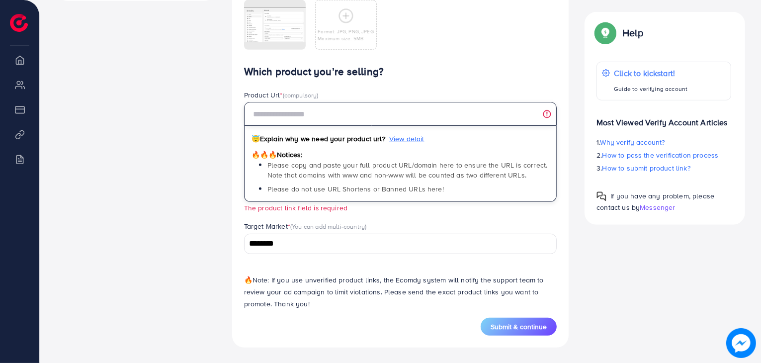 The height and width of the screenshot is (363, 761). What do you see at coordinates (401, 292) in the screenshot?
I see `p: Note: If you use unverified product links, the Ecomdy system will notify the support team to revi...` at bounding box center [401, 292].